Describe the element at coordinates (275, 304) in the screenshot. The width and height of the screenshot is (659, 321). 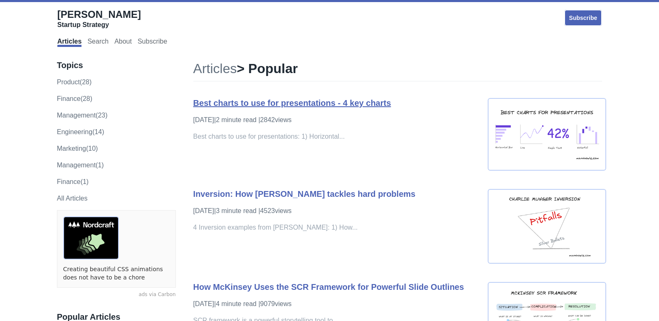
I see `span: | 9079 views` at that location.